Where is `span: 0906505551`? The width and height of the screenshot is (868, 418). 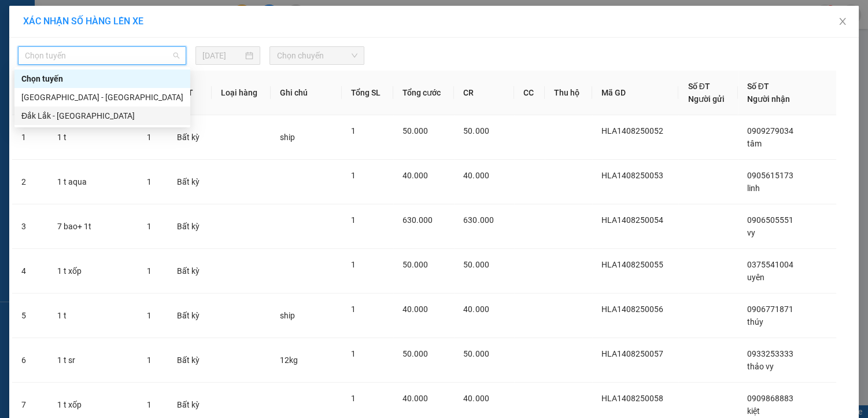 span: 0906505551 is located at coordinates (770, 220).